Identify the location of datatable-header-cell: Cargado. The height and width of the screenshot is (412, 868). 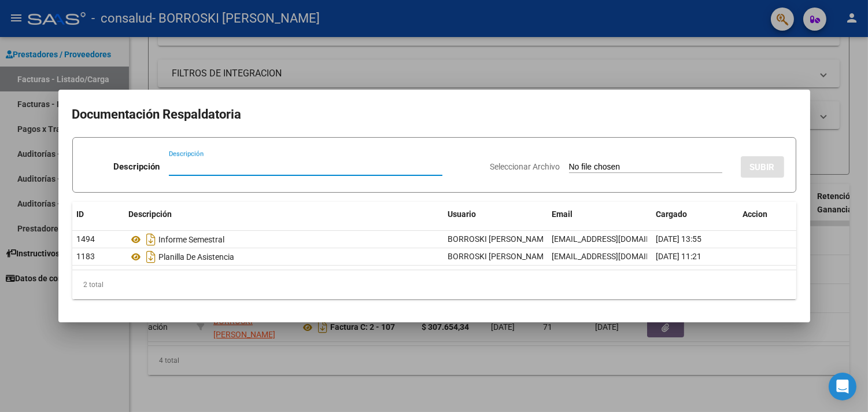
(695, 214).